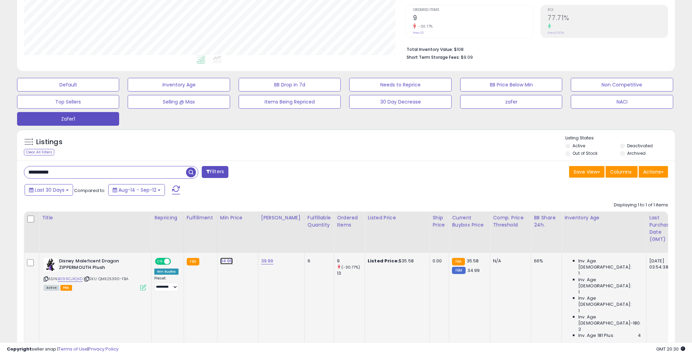 This screenshot has width=692, height=356. I want to click on h5: Listings, so click(49, 142).